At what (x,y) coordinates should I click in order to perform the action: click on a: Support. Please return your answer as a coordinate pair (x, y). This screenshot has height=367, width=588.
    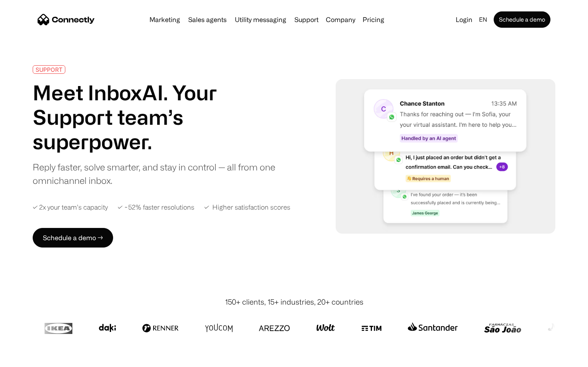
    Looking at the image, I should click on (307, 20).